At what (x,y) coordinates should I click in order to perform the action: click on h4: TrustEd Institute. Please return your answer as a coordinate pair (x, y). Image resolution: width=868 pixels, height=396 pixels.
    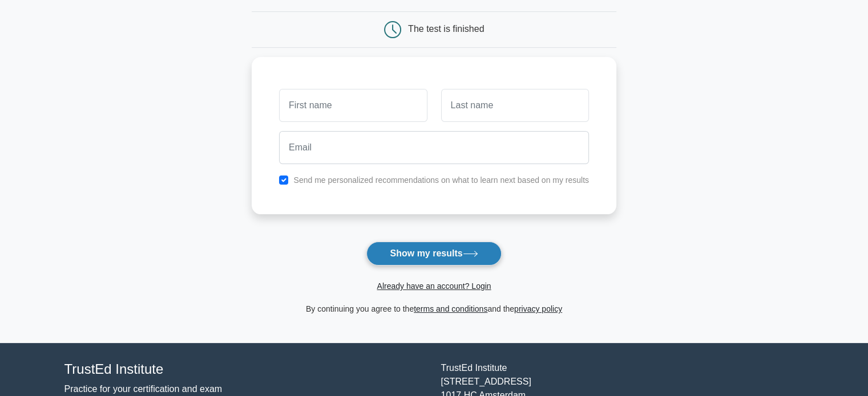
    Looking at the image, I should click on (246, 370).